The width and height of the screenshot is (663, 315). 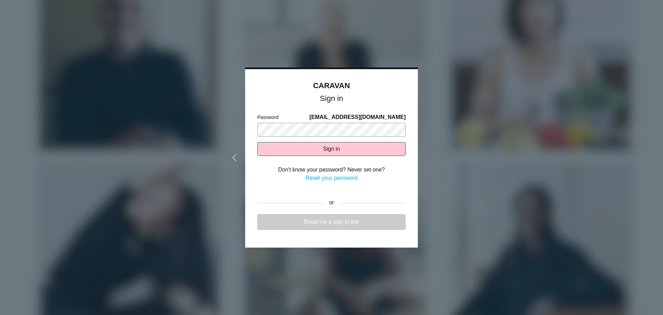 What do you see at coordinates (332, 170) in the screenshot?
I see `div: Don't know your password? Never set one?` at bounding box center [332, 170].